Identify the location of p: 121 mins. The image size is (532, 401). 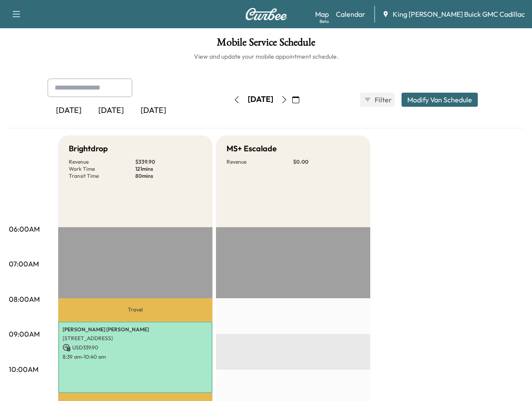
(168, 169).